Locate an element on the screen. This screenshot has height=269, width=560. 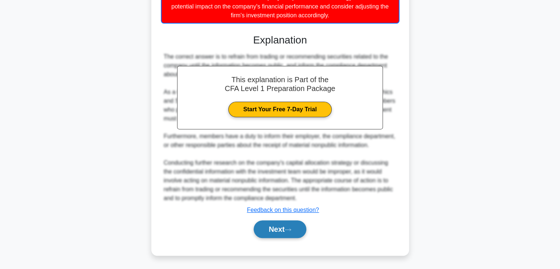
u: Feedback on this question? is located at coordinates (283, 209).